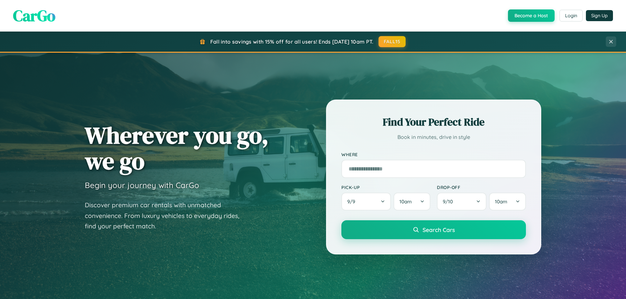  What do you see at coordinates (353, 202) in the screenshot?
I see `span: 9 / 9` at bounding box center [353, 202].